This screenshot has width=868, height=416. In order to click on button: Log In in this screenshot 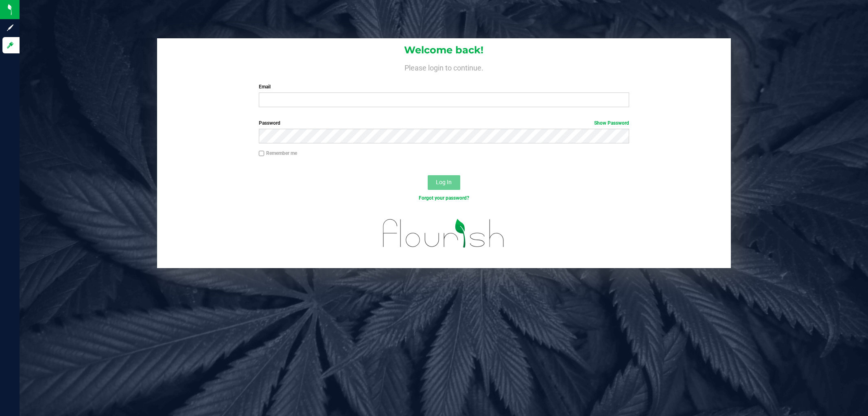, I will do `click(444, 183)`.